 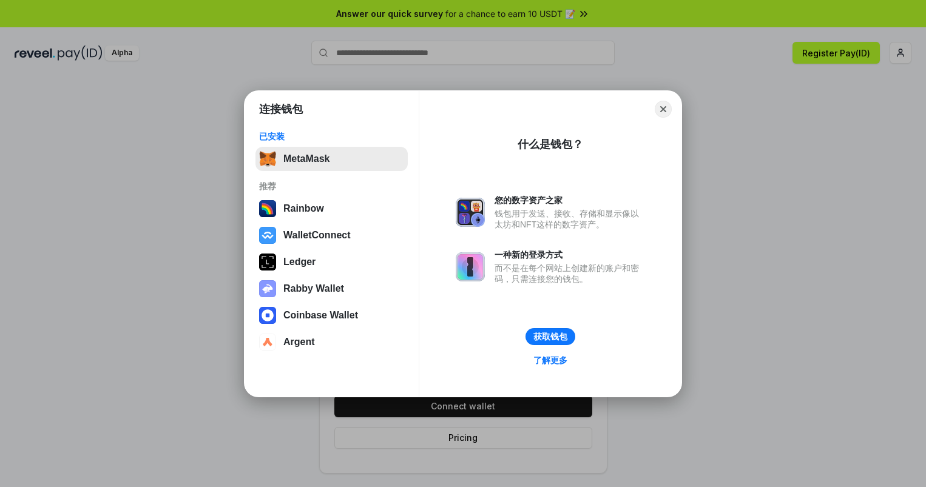 I want to click on button: Close, so click(x=663, y=109).